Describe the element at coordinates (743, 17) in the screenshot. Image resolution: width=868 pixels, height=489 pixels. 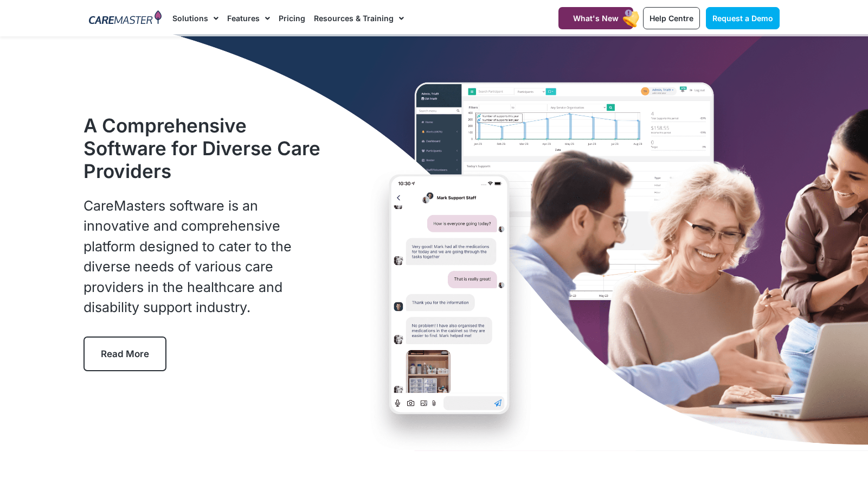
I see `a: Request a Demo` at that location.